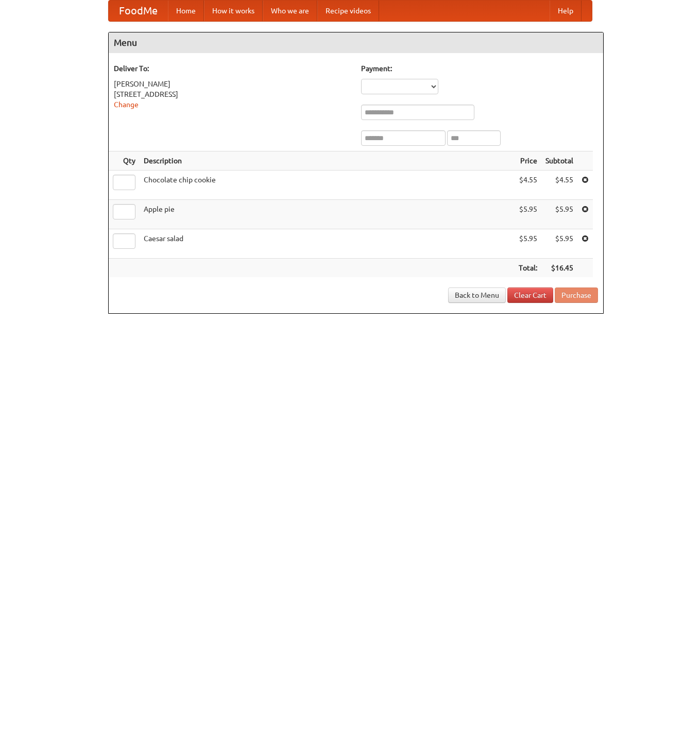  What do you see at coordinates (560, 161) in the screenshot?
I see `th: Subtotal` at bounding box center [560, 161].